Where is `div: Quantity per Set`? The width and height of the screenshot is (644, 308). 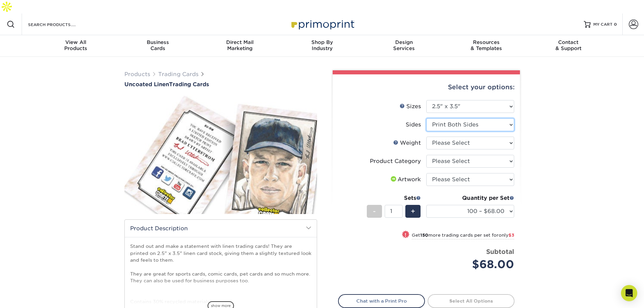
div: Quantity per Set is located at coordinates (470, 198).